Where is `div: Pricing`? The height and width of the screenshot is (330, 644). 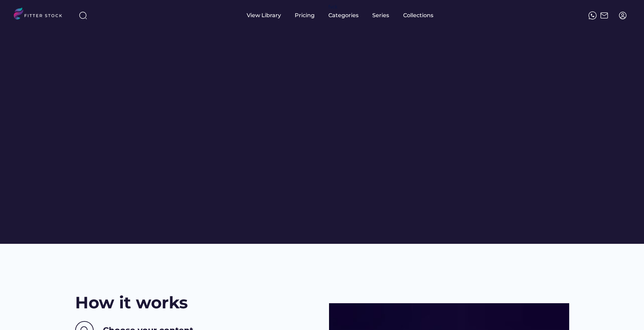 div: Pricing is located at coordinates (304, 15).